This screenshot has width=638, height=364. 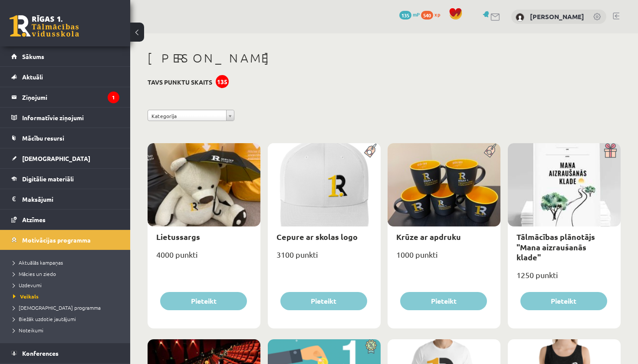 What do you see at coordinates (67, 319) in the screenshot?
I see `a: Biežāk uzdotie jautājumi` at bounding box center [67, 319].